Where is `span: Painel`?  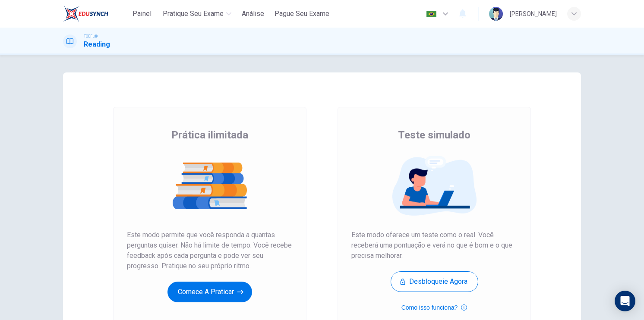
span: Painel is located at coordinates (142, 14).